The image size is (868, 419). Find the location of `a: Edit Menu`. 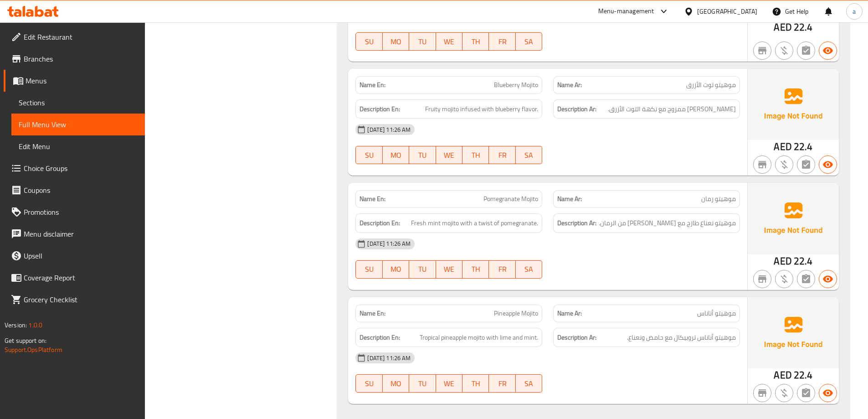

a: Edit Menu is located at coordinates (78, 146).